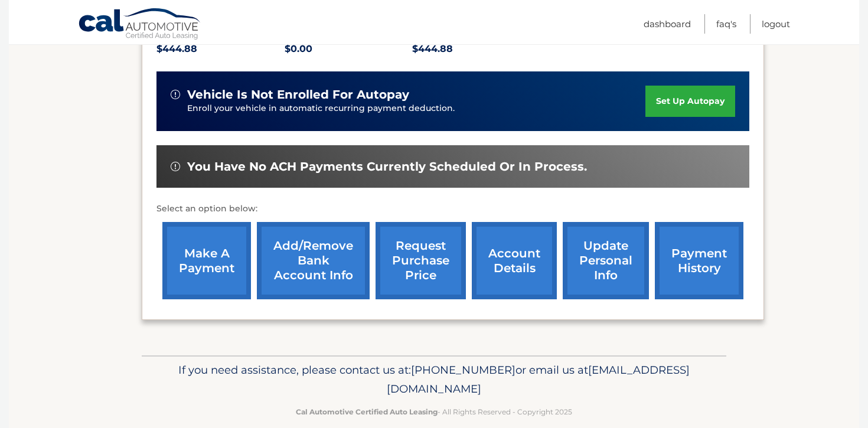 This screenshot has height=428, width=868. What do you see at coordinates (387, 166) in the screenshot?
I see `span: You have no ACH payments currently scheduled or in process.` at bounding box center [387, 166].